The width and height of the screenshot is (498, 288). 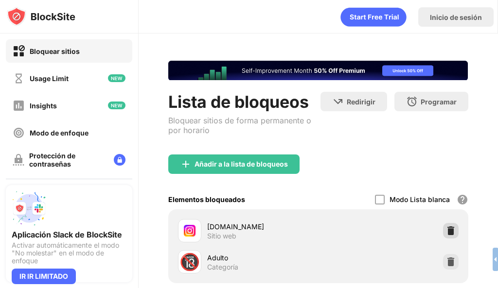 I want to click on div: Lista de bloqueos, so click(x=244, y=102).